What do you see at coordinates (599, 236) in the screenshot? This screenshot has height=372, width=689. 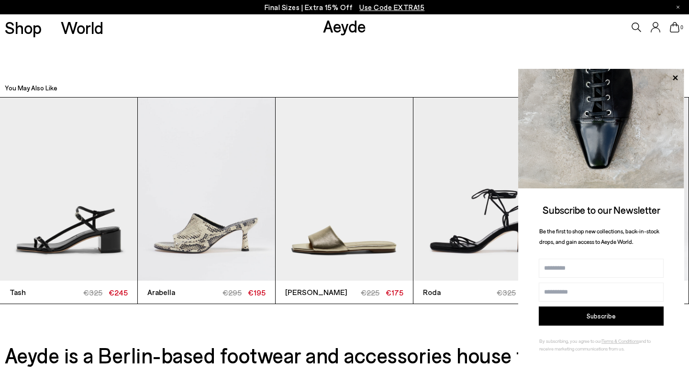 I see `span: Be the first to shop new collections, back-in-stock drops, and gain access to Aeyde World.` at bounding box center [599, 236].